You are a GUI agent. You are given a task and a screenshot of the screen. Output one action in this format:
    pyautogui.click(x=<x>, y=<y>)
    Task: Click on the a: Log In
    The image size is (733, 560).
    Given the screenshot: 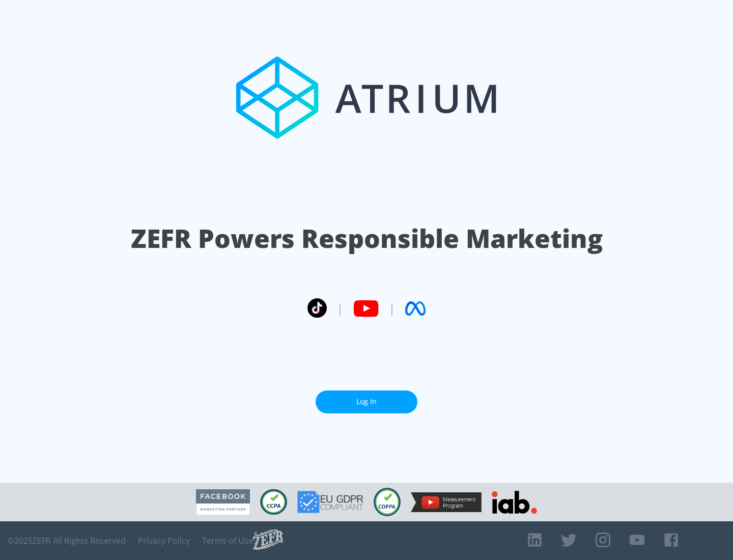 What is the action you would take?
    pyautogui.click(x=367, y=402)
    